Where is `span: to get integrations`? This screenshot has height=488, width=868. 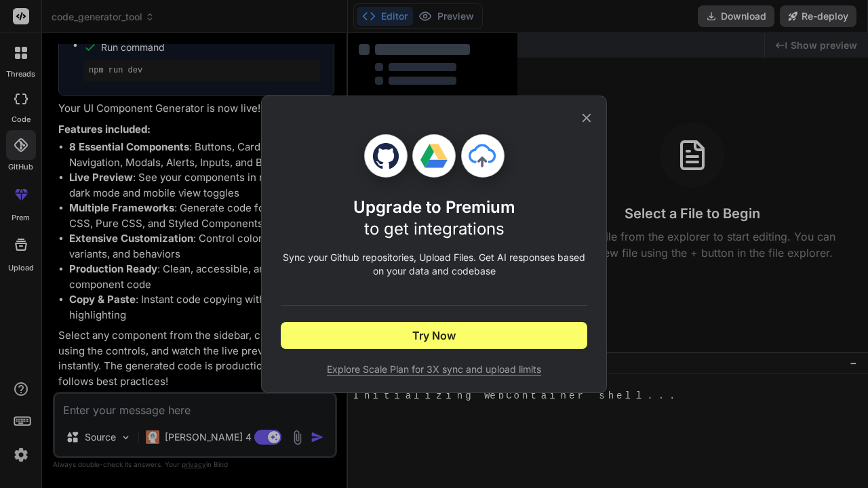
span: to get integrations is located at coordinates (434, 229).